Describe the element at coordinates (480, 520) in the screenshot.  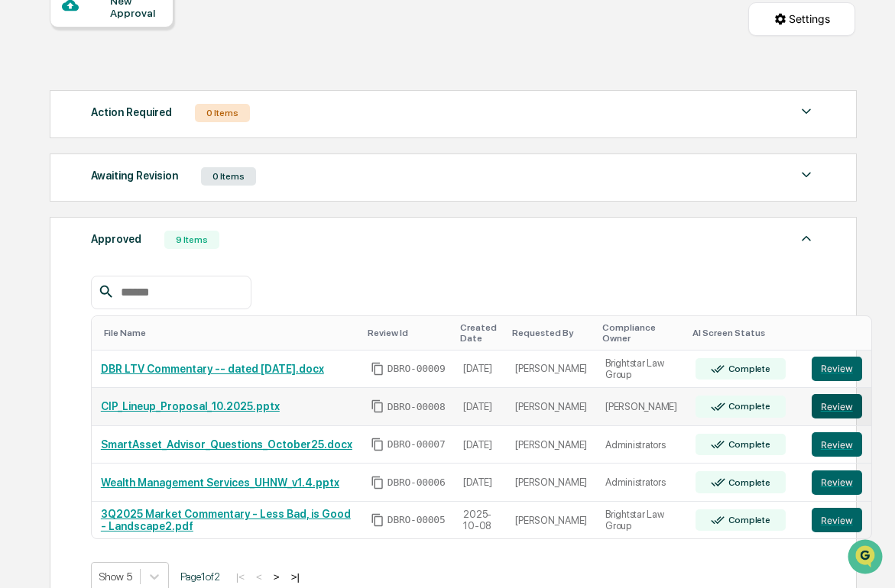
I see `td: 2025-10-08` at that location.